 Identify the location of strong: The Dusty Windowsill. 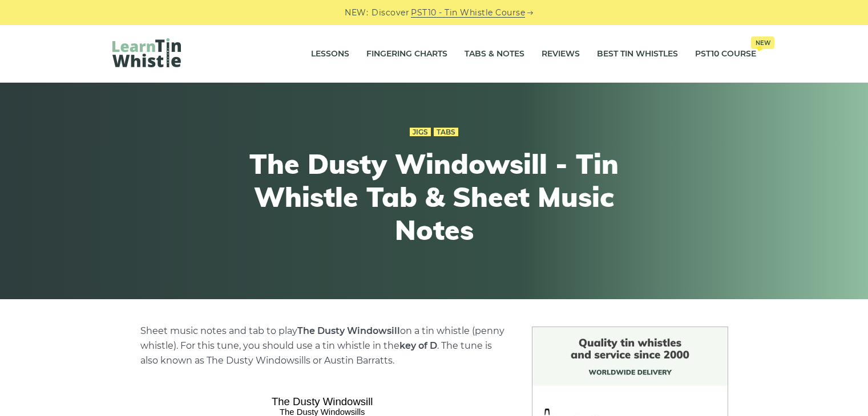
(349, 331).